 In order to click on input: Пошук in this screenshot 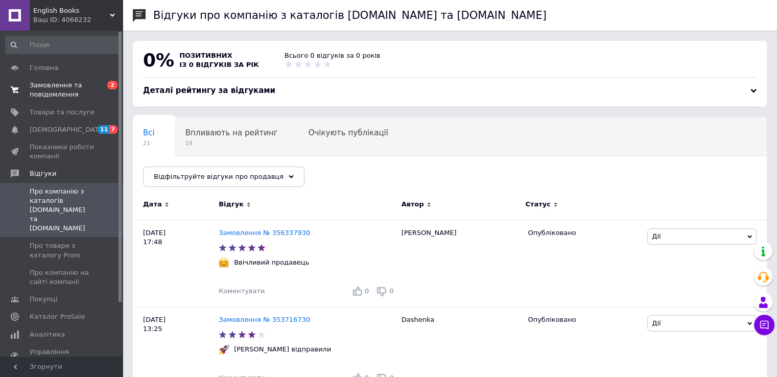, I will do `click(63, 45)`.